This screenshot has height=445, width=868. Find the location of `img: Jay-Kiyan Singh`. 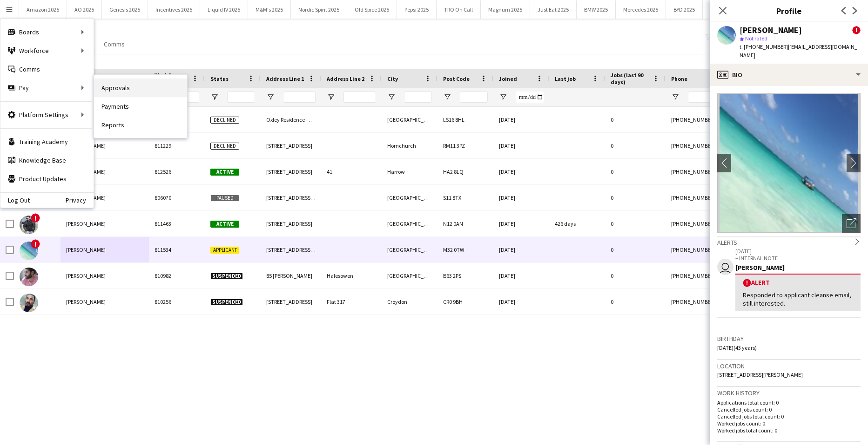

img: Jay-Kiyan Singh is located at coordinates (29, 277).